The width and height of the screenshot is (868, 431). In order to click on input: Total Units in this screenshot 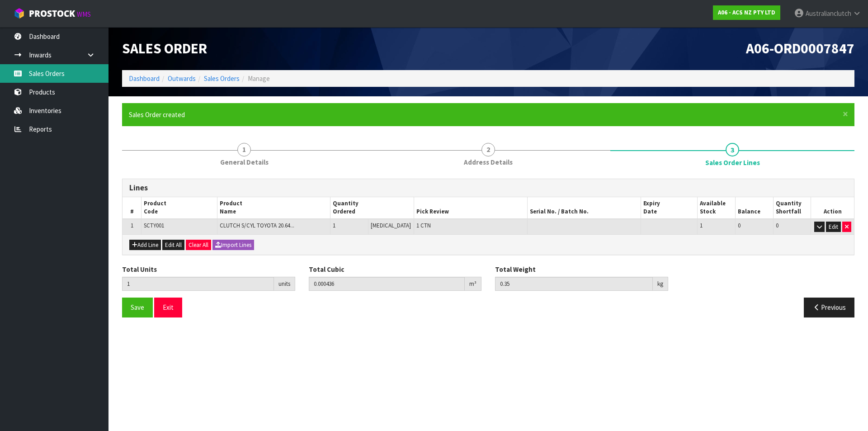, I will do `click(198, 284)`.